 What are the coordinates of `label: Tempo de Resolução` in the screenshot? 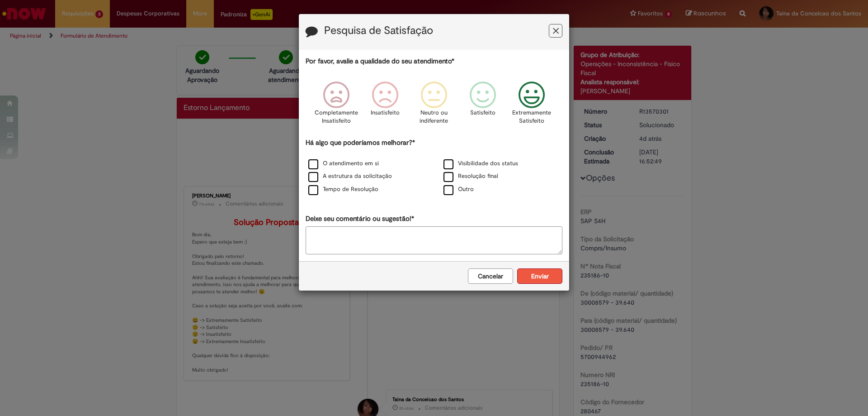 It's located at (343, 189).